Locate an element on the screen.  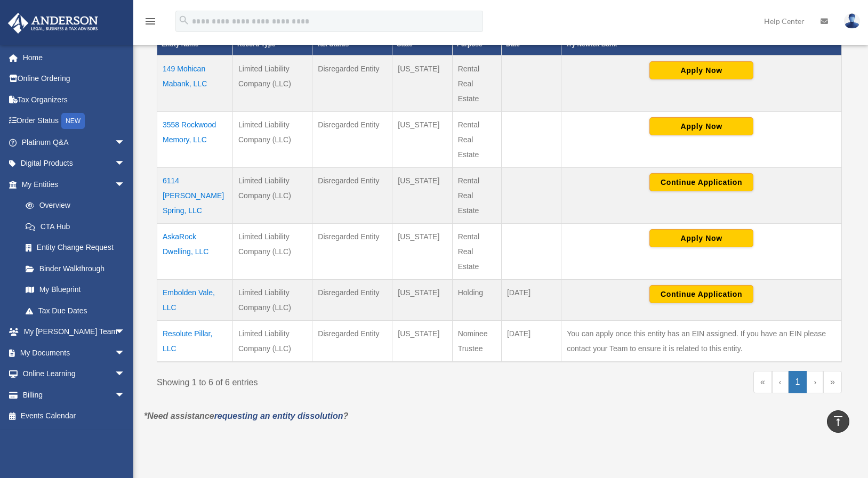
em: *Need assistance ? is located at coordinates (246, 415).